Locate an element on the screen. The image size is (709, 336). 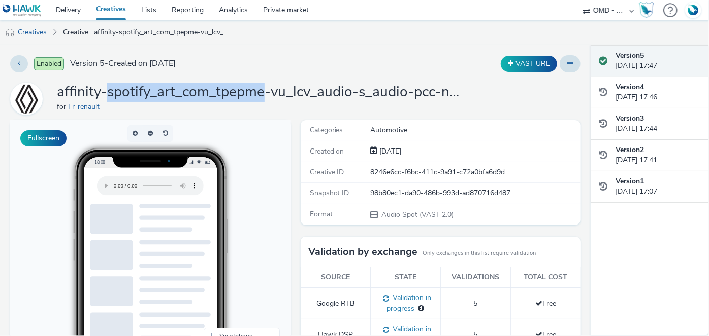
div: Creation 11 September 2025, 17:07 is located at coordinates (389, 152).